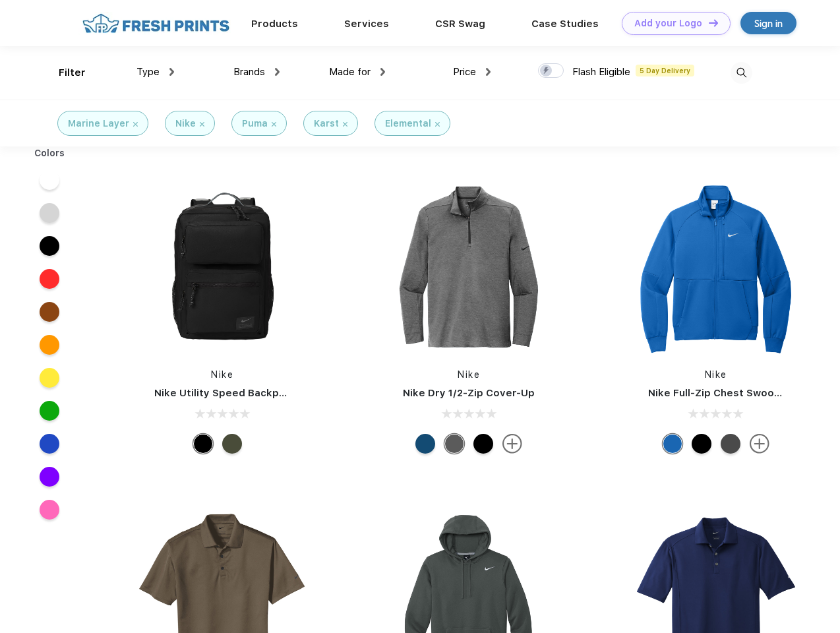 This screenshot has height=633, width=840. I want to click on div: Nike, so click(185, 124).